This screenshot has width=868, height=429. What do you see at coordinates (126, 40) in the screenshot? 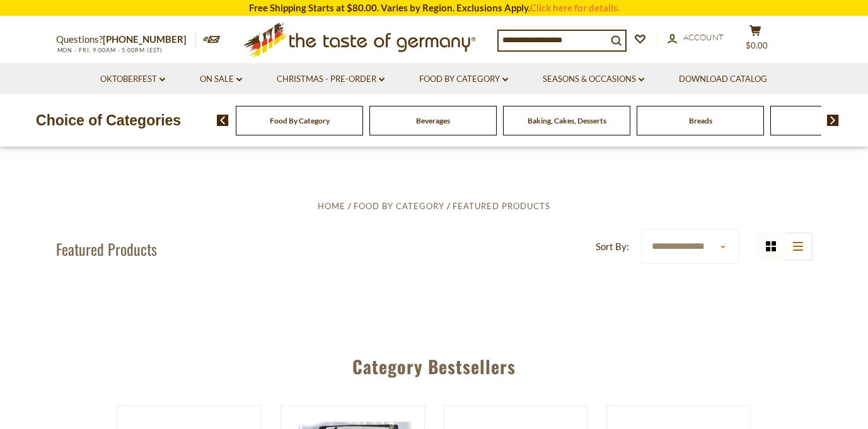
I see `p: Questions?` at bounding box center [126, 40].